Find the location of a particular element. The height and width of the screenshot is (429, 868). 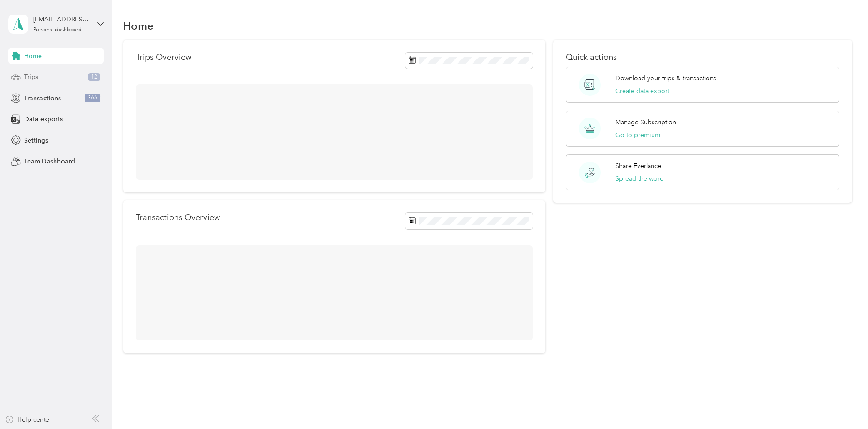

p: Share Everlance is located at coordinates (638, 165).